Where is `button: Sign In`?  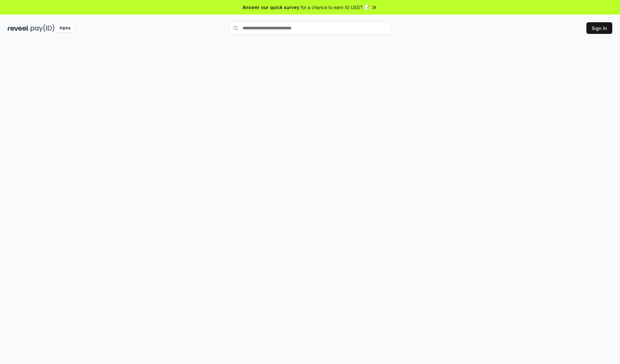
button: Sign In is located at coordinates (599, 28).